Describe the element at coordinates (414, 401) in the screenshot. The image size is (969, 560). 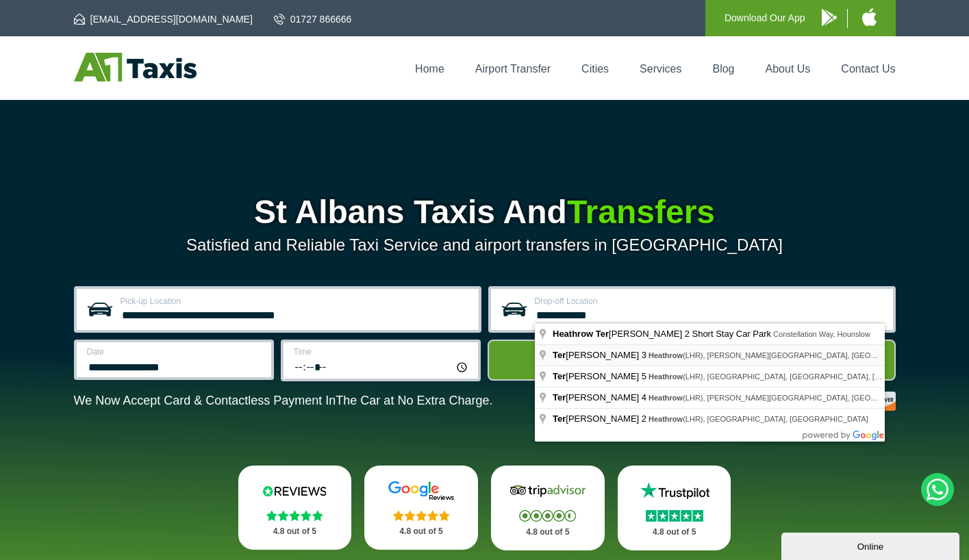
I see `span: The Car at No Extra Charge.` at that location.